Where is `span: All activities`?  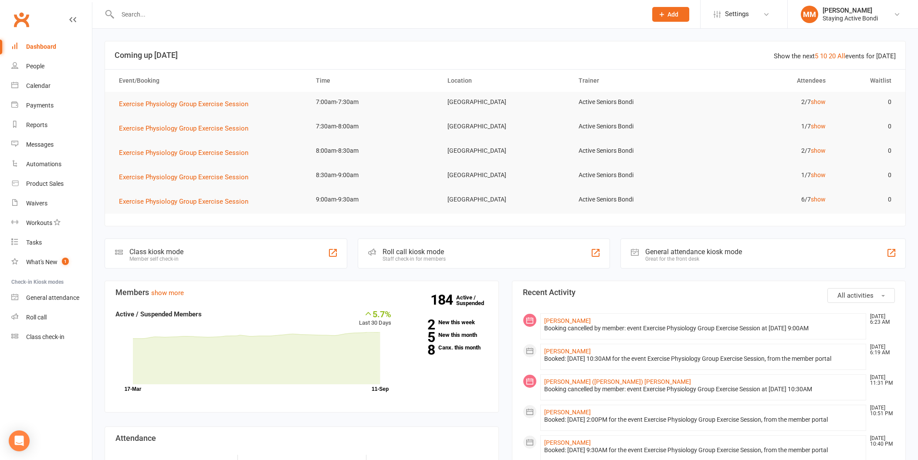
span: All activities is located at coordinates (855, 296).